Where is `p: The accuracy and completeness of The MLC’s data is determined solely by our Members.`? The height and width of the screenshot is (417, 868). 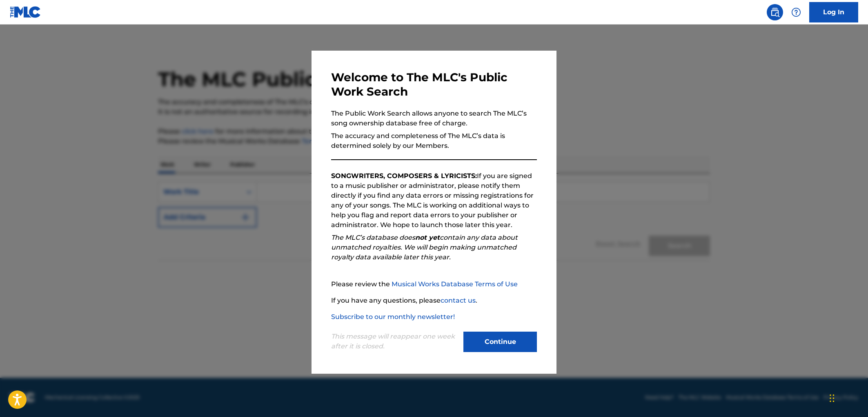 p: The accuracy and completeness of The MLC’s data is determined solely by our Members. is located at coordinates (434, 141).